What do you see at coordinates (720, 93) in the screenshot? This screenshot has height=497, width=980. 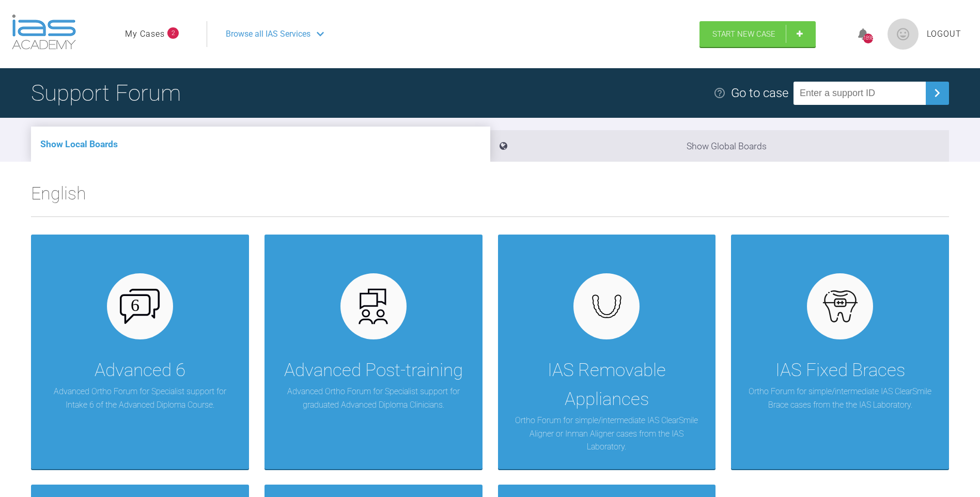 I see `img: help.e70b9f3d.svg` at bounding box center [720, 93].